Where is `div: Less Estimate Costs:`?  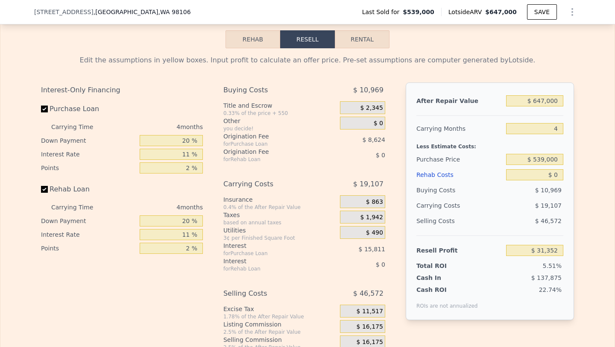 div: Less Estimate Costs: is located at coordinates (490, 144).